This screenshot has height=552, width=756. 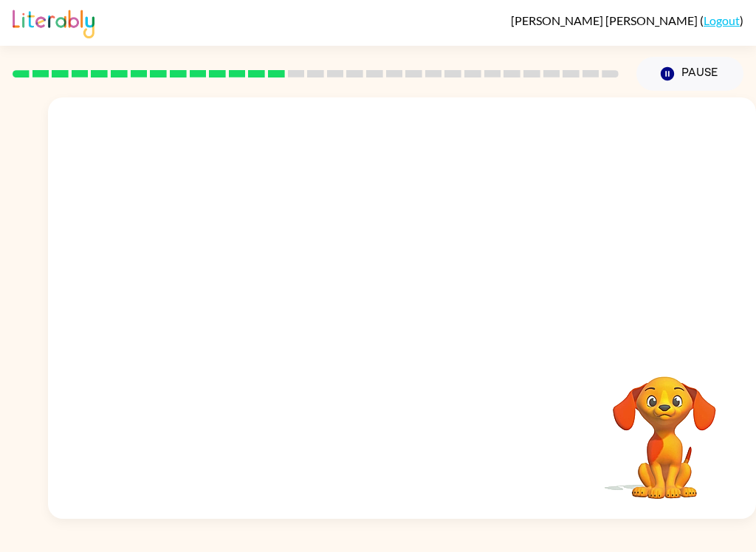 What do you see at coordinates (664, 427) in the screenshot?
I see `video: Your browser must support playing .mp4 files to use Literably. Please try using another browser.` at bounding box center [664, 427].